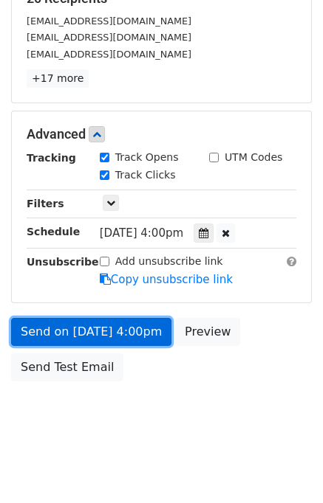 Image resolution: width=323 pixels, height=503 pixels. I want to click on label: Track Clicks, so click(145, 175).